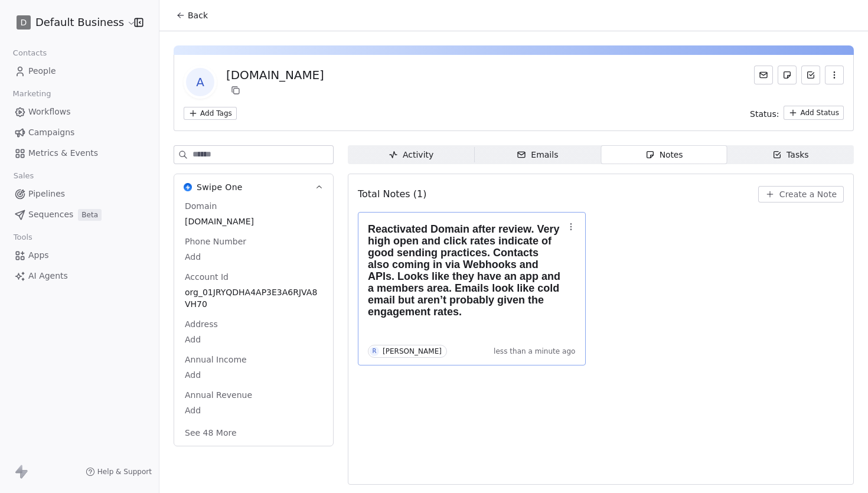 Image resolution: width=868 pixels, height=493 pixels. Describe the element at coordinates (30, 53) in the screenshot. I see `span: Contacts` at that location.